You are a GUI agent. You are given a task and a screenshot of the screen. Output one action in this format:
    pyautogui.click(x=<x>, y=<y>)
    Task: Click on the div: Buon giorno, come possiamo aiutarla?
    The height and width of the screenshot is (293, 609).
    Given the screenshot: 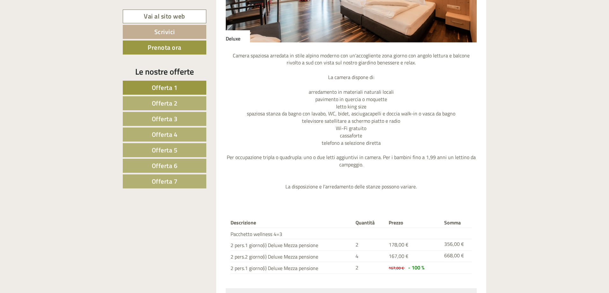 What is the action you would take?
    pyautogui.click(x=50, y=27)
    